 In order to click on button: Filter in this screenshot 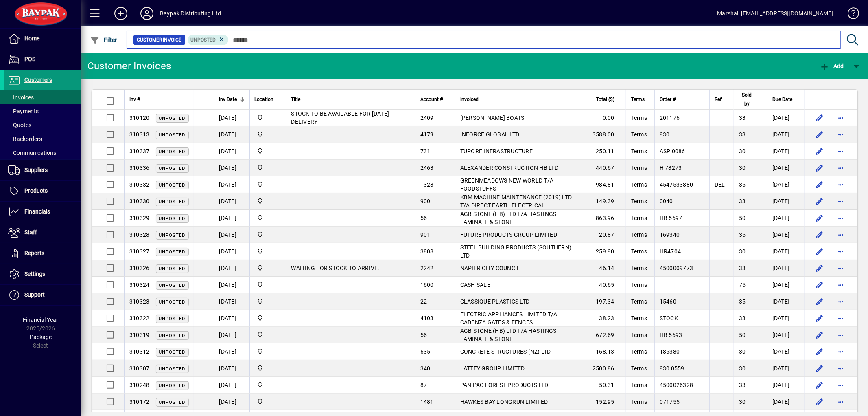, I will do `click(103, 40)`.